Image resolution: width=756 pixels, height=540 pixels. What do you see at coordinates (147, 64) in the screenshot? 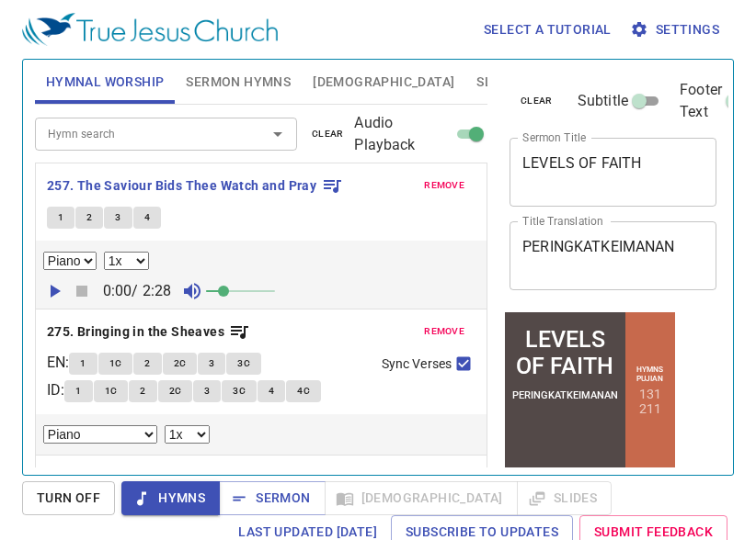
I see `p: Hymns Pujian` at bounding box center [147, 64].